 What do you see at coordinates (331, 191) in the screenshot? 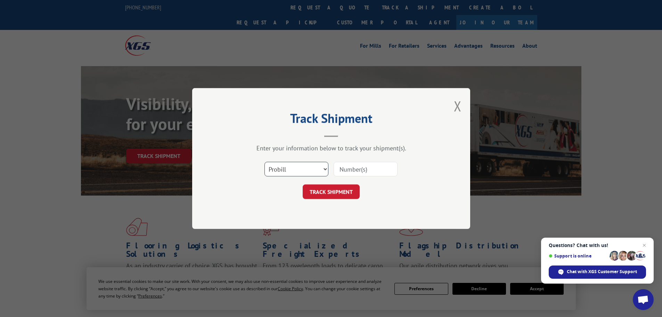
I see `button: TRACK SHIPMENT` at bounding box center [331, 191].